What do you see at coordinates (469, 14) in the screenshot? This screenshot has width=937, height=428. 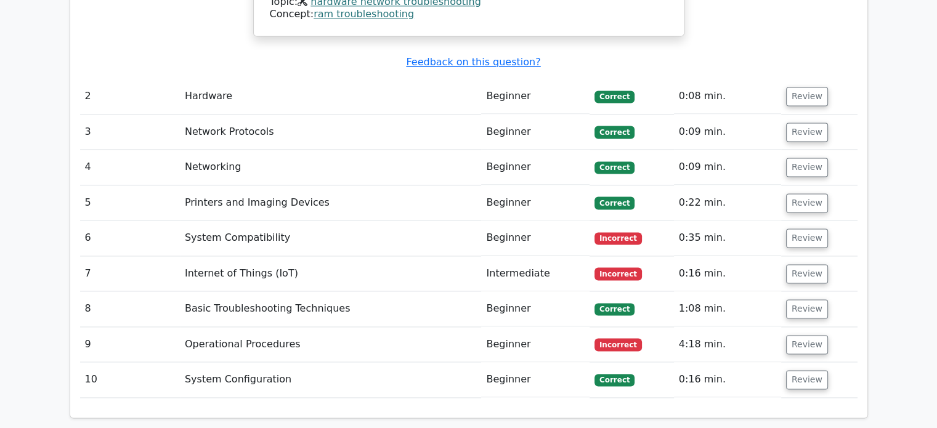 I see `div: Concept:` at bounding box center [469, 14].